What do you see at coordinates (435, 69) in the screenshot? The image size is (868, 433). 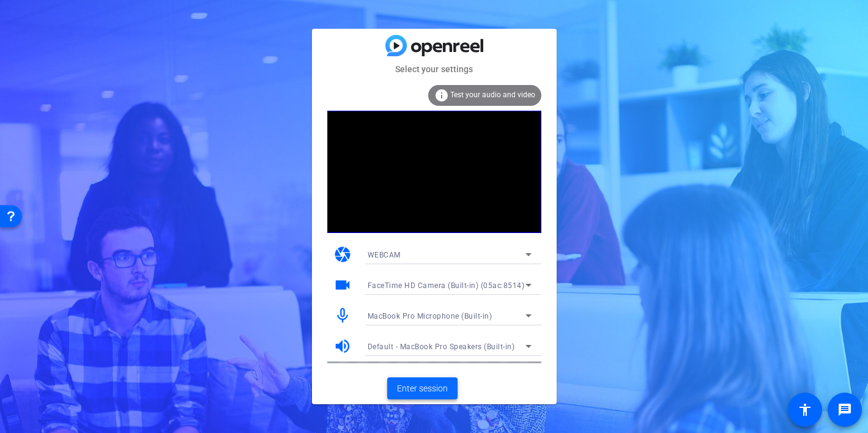 I see `mat-card-subtitle: Select your settings` at bounding box center [435, 69].